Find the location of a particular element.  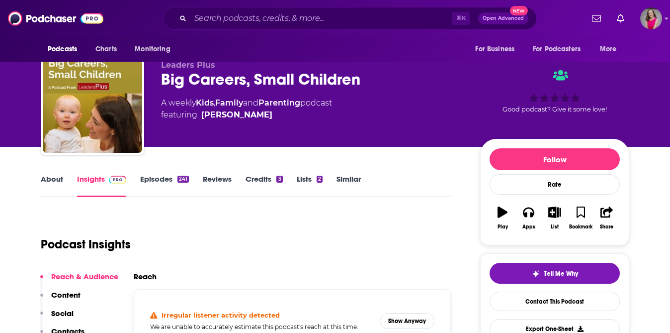

div: Good podcast? Give it some love! is located at coordinates (555, 91).